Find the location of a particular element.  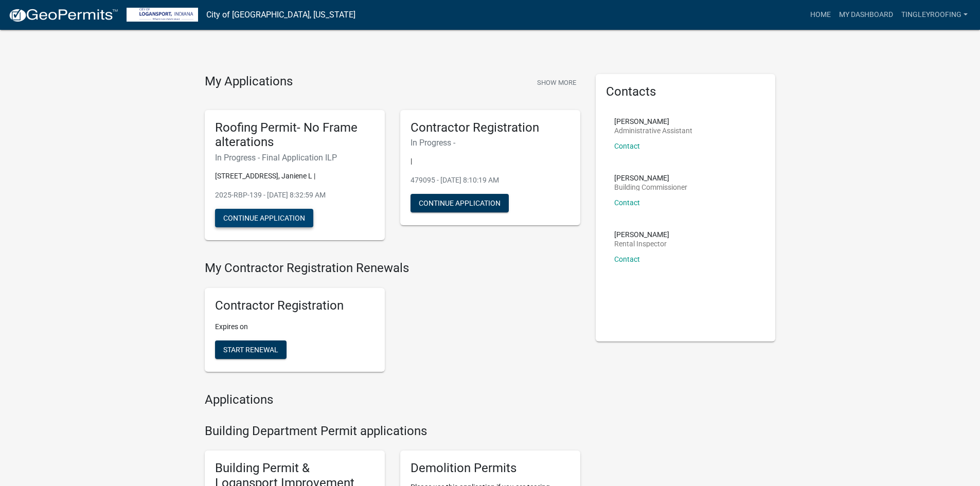

h4: Building Department Permit applications is located at coordinates (392, 431).